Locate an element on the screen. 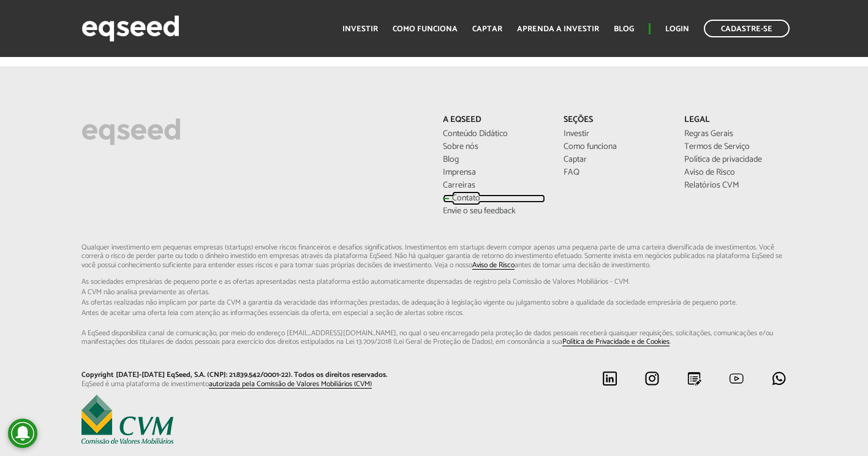 This screenshot has width=868, height=456. a: Contato is located at coordinates (494, 199).